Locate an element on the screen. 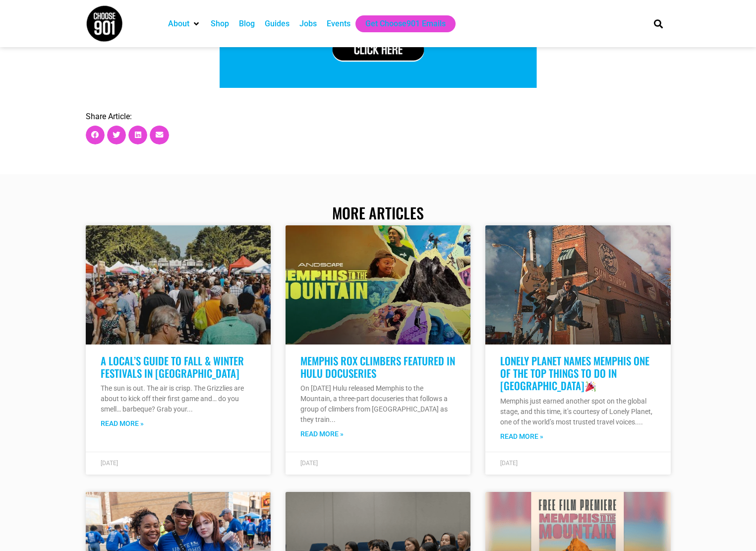 This screenshot has width=756, height=551. a: Get Choose901 Emails is located at coordinates (406, 24).